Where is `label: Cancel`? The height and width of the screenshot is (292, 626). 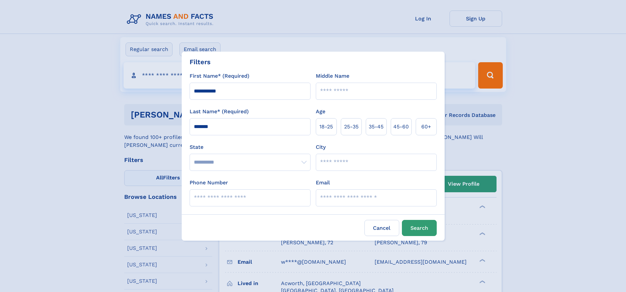
label: Cancel is located at coordinates (382, 227).